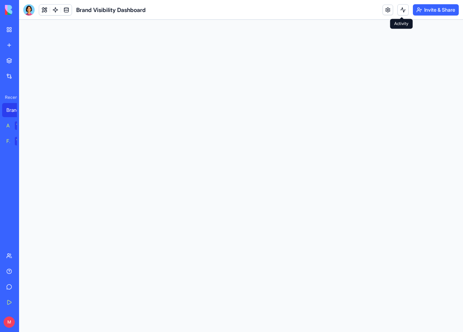 The image size is (463, 332). What do you see at coordinates (16, 110) in the screenshot?
I see `div: Brand Visibility Dashboard` at bounding box center [16, 110].